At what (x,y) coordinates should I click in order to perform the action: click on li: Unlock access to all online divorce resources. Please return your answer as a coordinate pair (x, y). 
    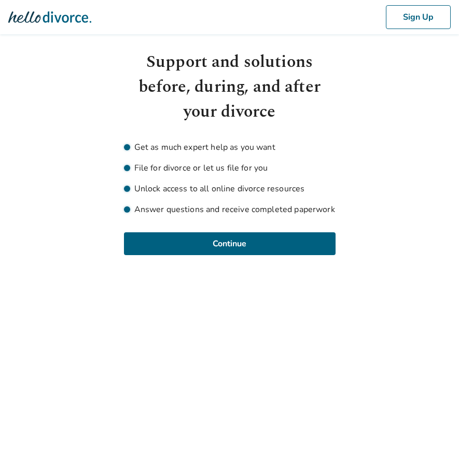
    Looking at the image, I should click on (230, 189).